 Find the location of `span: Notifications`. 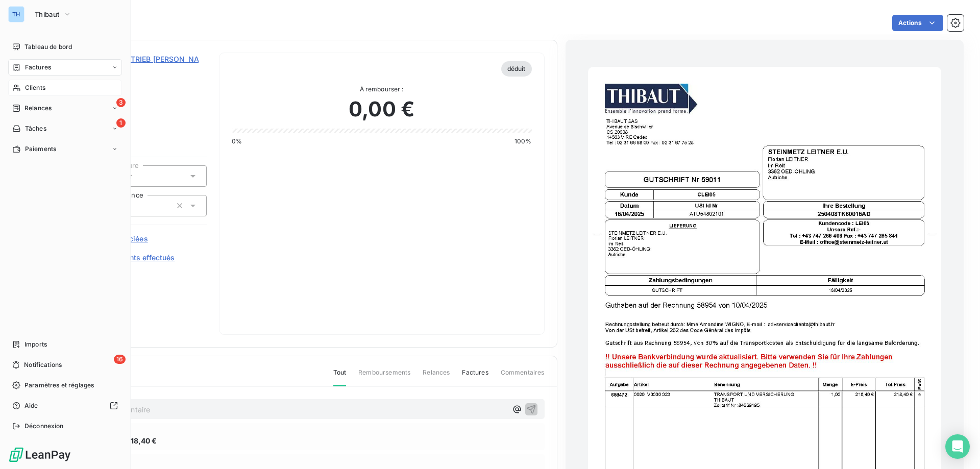

span: Notifications is located at coordinates (43, 365).